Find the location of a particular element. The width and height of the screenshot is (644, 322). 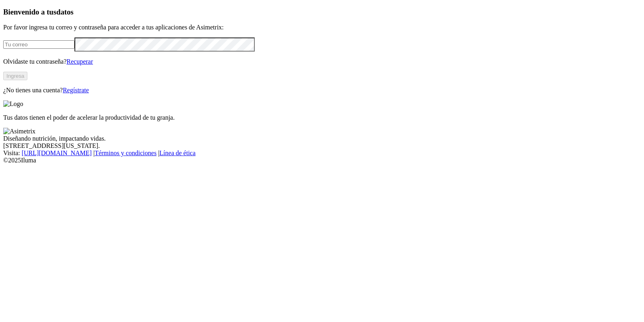

span: datos is located at coordinates (65, 12).